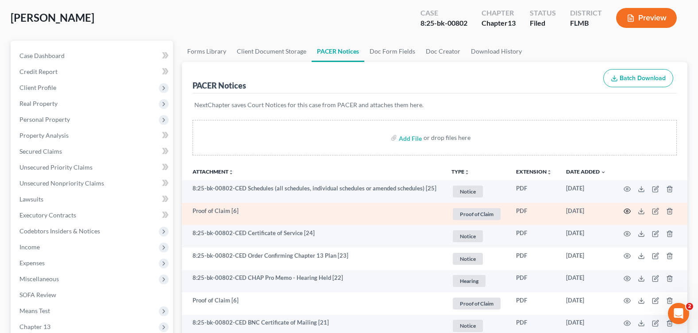 The image size is (698, 333). I want to click on div: Filed, so click(542, 23).